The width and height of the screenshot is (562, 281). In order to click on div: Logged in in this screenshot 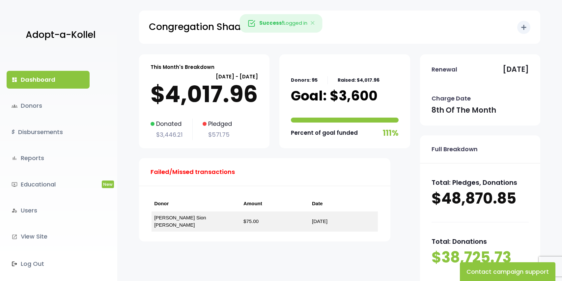, I will do `click(281, 23)`.